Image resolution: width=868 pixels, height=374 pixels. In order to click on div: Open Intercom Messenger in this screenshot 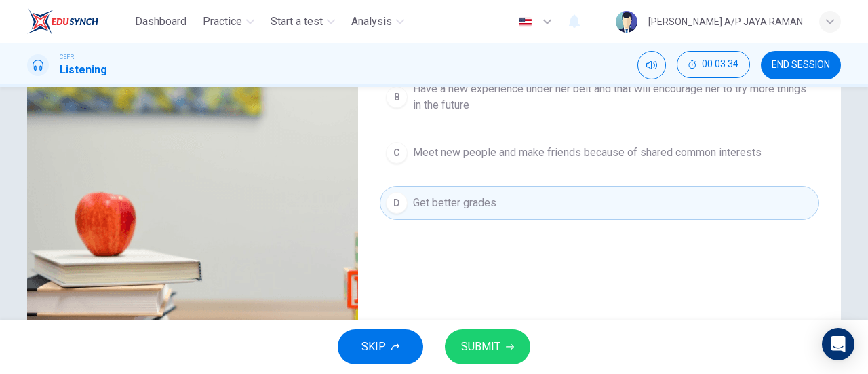, I will do `click(839, 344)`.